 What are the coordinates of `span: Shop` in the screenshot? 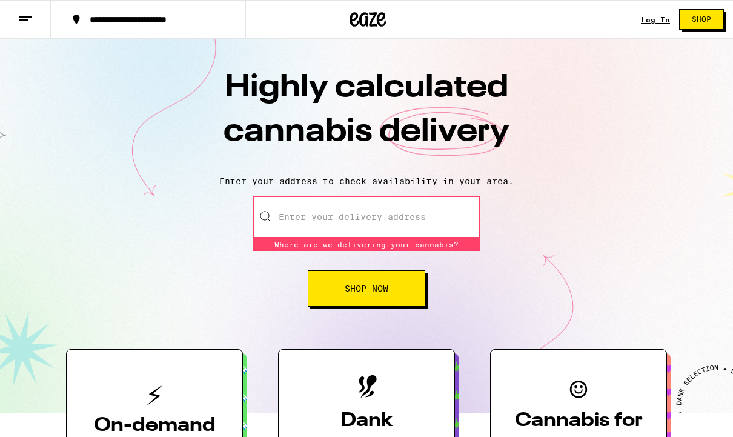 It's located at (701, 19).